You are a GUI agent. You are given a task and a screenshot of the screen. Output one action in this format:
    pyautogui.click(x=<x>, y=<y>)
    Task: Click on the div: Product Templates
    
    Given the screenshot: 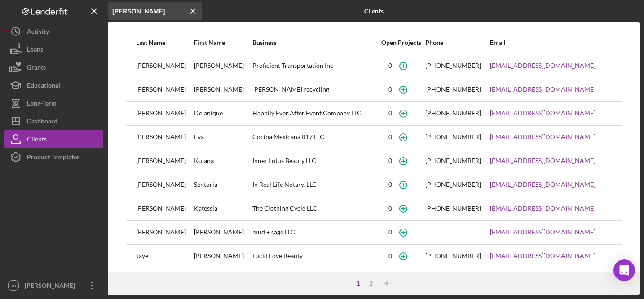 What is the action you would take?
    pyautogui.click(x=53, y=159)
    